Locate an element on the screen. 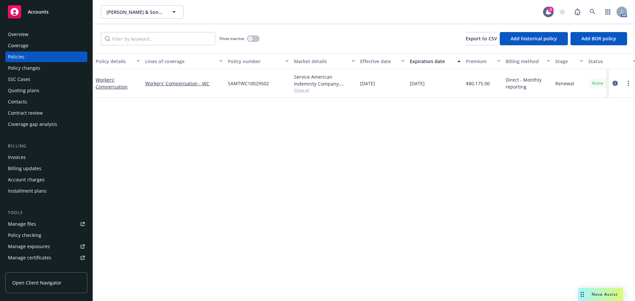  div: Manage files is located at coordinates (22, 224).